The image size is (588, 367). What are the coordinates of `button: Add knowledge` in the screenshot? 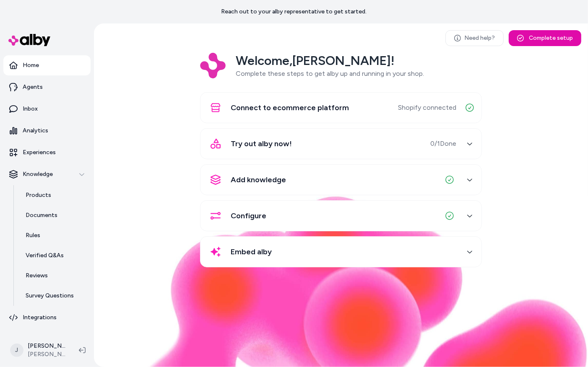 It's located at (341, 180).